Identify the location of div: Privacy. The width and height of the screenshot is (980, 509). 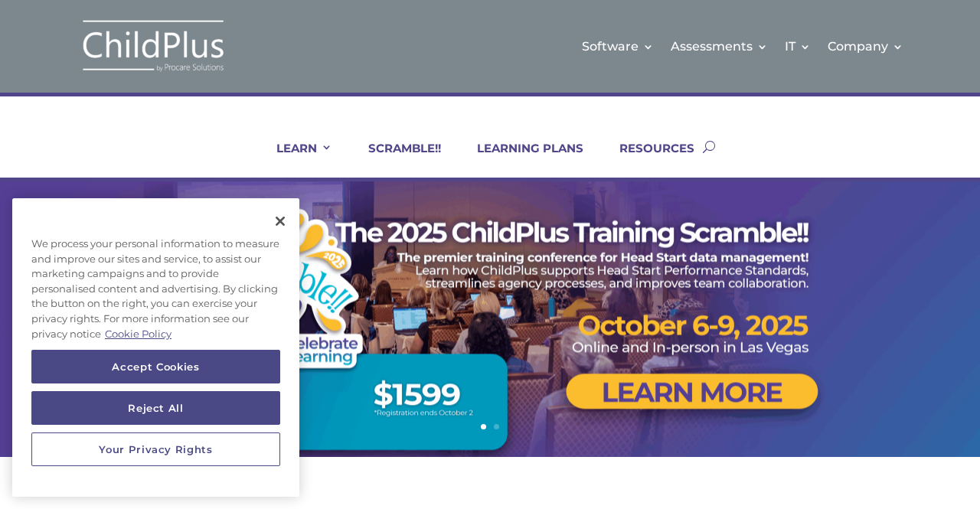
(156, 347).